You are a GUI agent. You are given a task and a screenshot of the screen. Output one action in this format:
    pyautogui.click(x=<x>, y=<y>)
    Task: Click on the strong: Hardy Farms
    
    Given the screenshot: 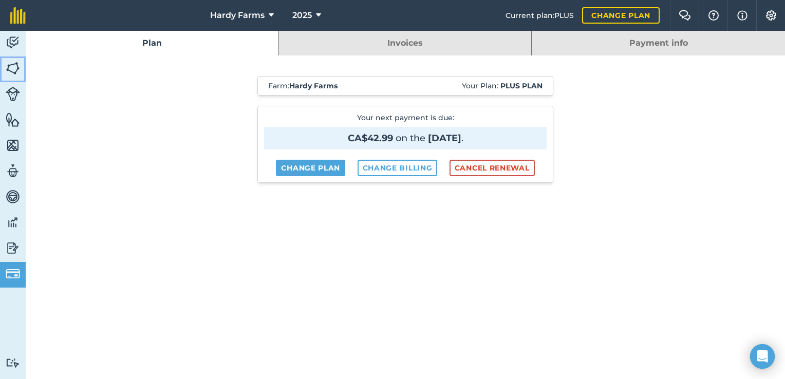 What is the action you would take?
    pyautogui.click(x=313, y=86)
    